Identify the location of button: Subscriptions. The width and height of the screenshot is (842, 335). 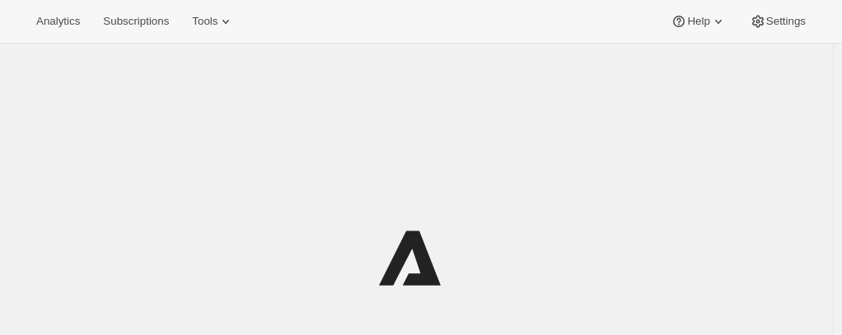
(136, 21).